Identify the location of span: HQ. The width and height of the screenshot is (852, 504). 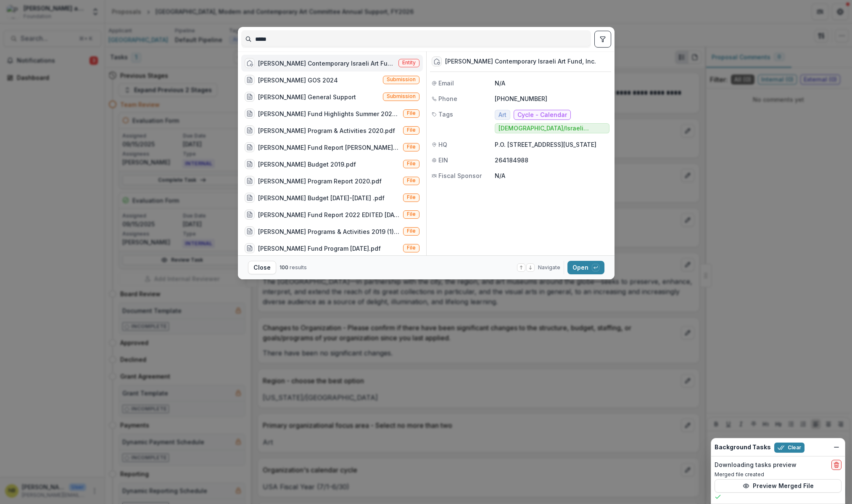
(443, 144).